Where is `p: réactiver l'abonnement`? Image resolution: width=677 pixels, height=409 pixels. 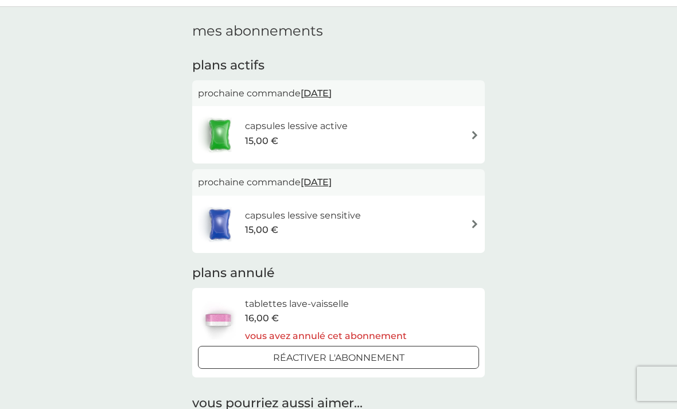
p: réactiver l'abonnement is located at coordinates (338, 358).